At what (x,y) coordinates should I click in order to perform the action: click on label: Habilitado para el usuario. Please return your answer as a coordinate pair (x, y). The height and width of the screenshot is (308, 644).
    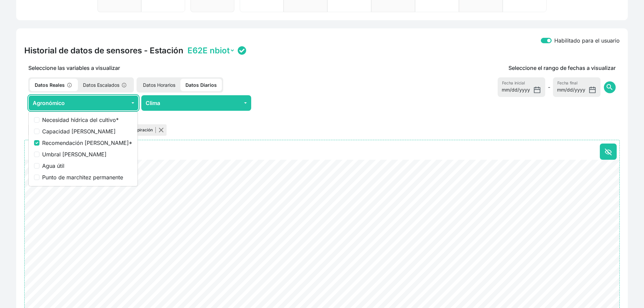
    Looking at the image, I should click on (587, 40).